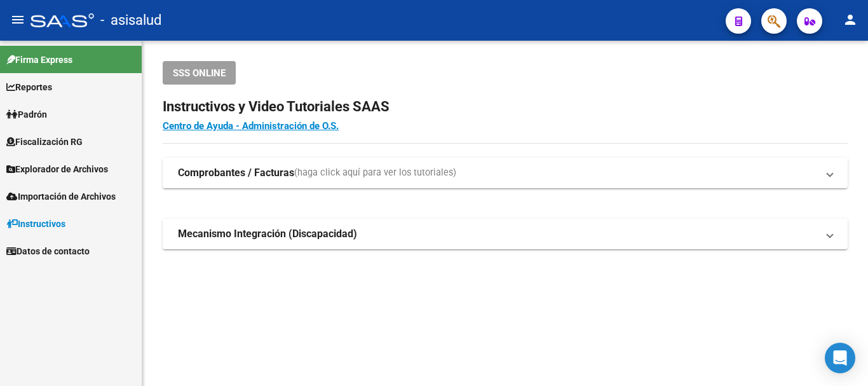 Image resolution: width=868 pixels, height=386 pixels. Describe the element at coordinates (61, 196) in the screenshot. I see `span: Importación de Archivos` at that location.